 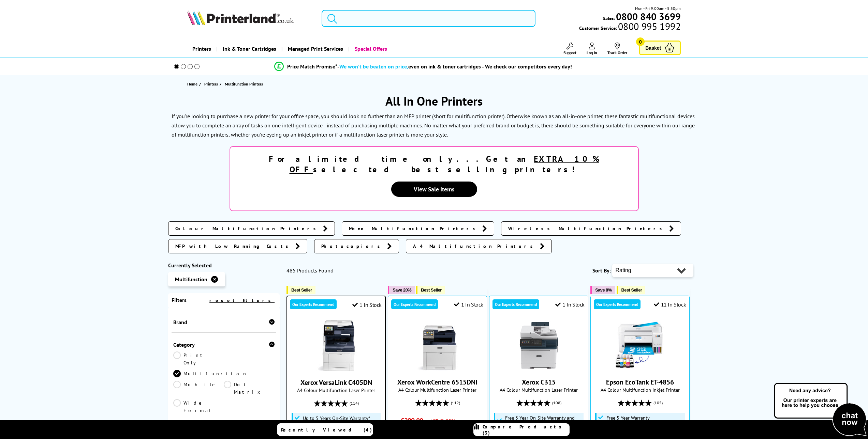 What do you see at coordinates (374, 67) in the screenshot?
I see `span: We won’t be beaten on price,` at bounding box center [374, 67].